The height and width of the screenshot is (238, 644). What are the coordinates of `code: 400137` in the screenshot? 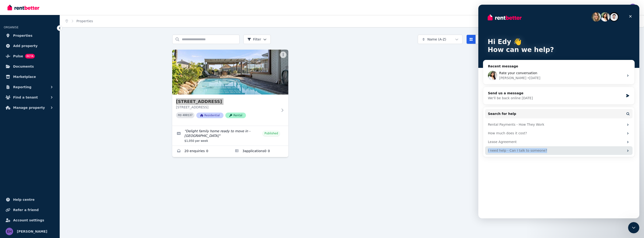 It's located at (187, 115).